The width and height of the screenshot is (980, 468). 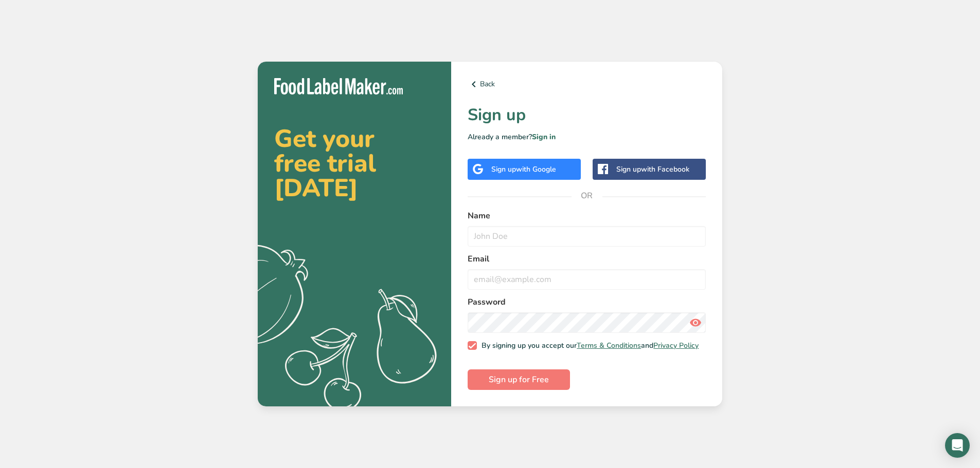 I want to click on label: Email, so click(x=586, y=259).